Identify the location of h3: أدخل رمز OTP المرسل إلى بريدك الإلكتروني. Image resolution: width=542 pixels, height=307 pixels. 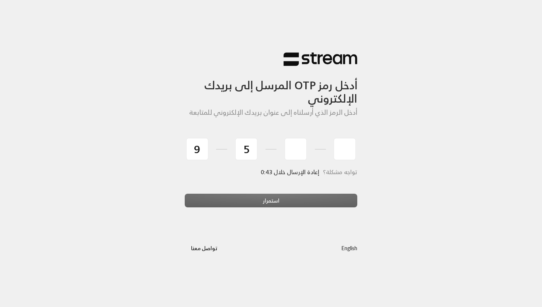
(271, 86).